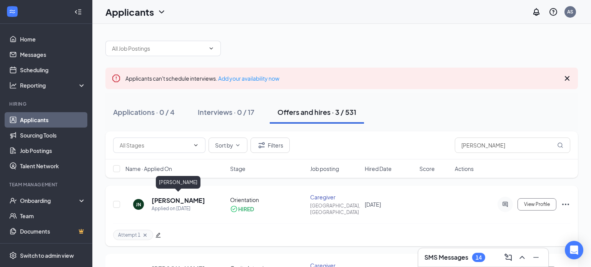 The image size is (591, 267). Describe the element at coordinates (155, 145) in the screenshot. I see `input: All Stages` at that location.